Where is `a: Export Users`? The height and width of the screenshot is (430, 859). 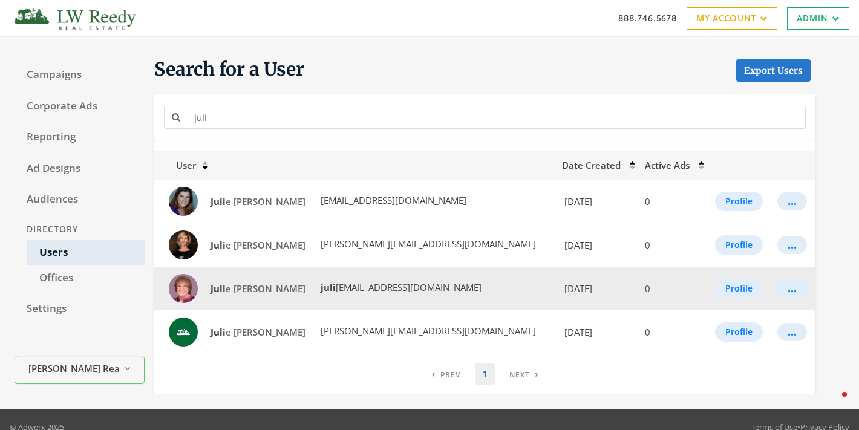 a: Export Users is located at coordinates (773, 70).